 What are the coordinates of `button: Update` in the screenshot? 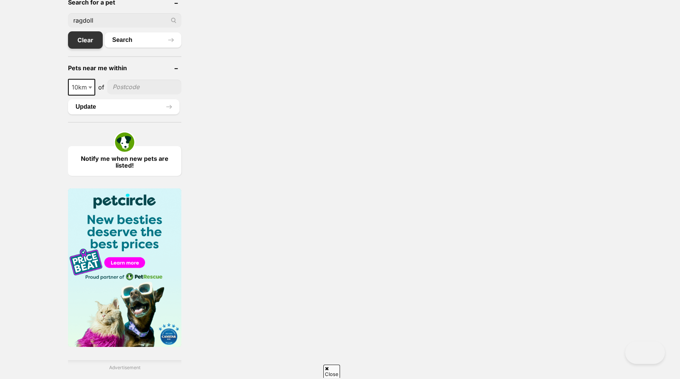 It's located at (123, 107).